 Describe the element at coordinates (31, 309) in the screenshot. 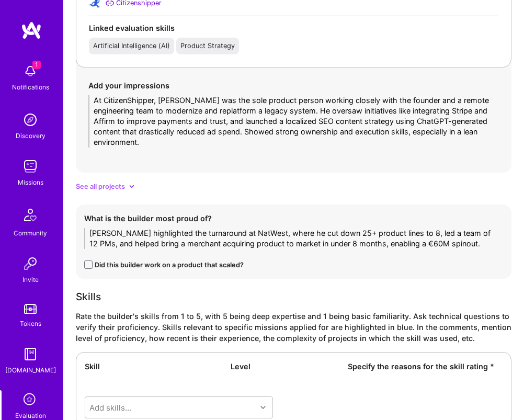

I see `img: tokens` at that location.